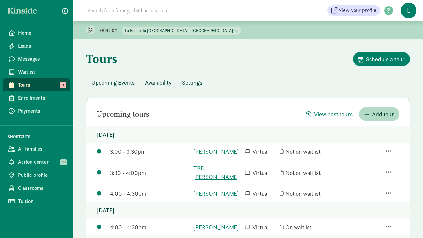 Image resolution: width=423 pixels, height=238 pixels. Describe the element at coordinates (329, 114) in the screenshot. I see `button: View past tours` at that location.